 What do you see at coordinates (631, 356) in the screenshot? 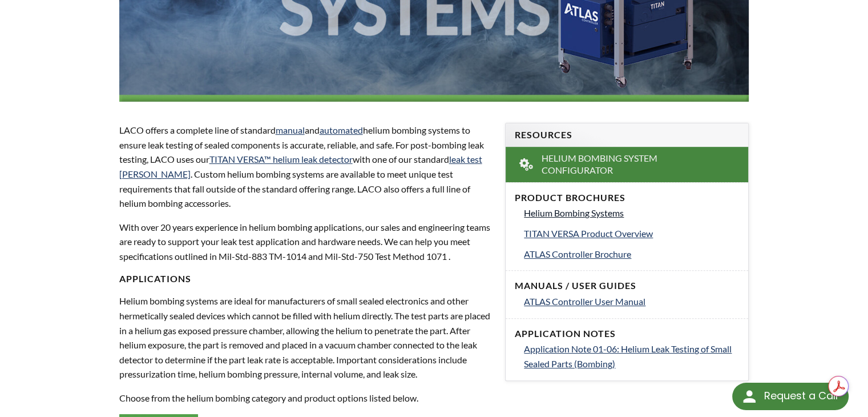
I see `a: Application Note 01-06: Helium Leak Testing of Small Sealed Parts (Bombing)` at bounding box center [631, 356].